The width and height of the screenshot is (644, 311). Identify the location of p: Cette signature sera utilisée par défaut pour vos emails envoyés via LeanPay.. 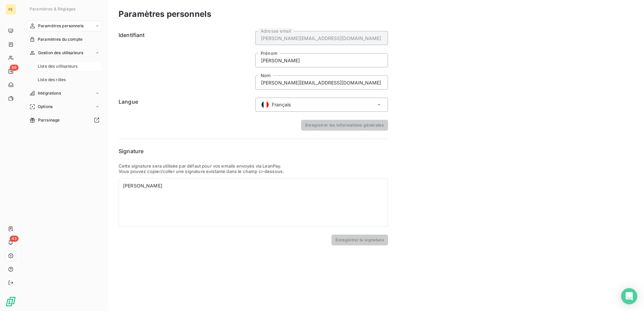
(253, 166).